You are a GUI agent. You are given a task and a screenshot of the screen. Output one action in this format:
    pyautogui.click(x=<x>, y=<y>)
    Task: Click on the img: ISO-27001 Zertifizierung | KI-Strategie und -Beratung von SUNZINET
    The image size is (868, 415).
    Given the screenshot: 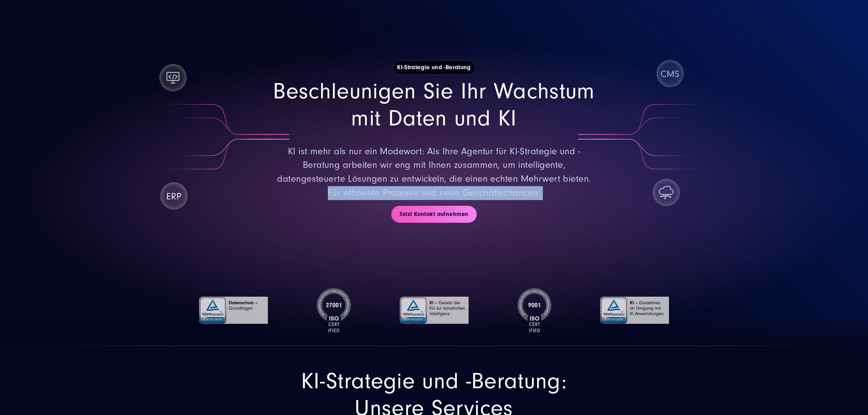 What is the action you would take?
    pyautogui.click(x=334, y=310)
    